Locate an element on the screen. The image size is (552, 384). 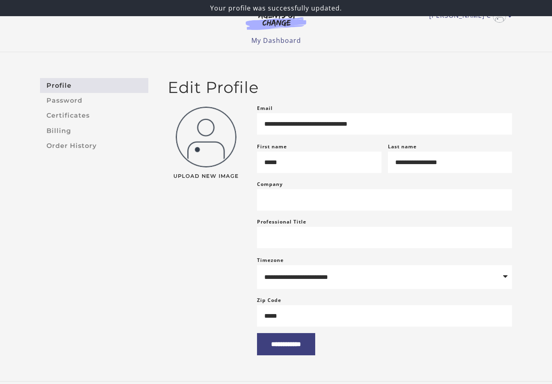
label: Last name is located at coordinates (402, 146).